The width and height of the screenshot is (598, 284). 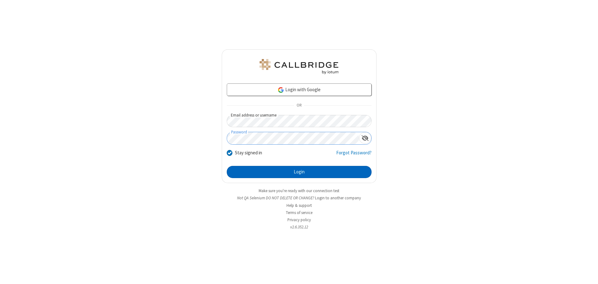 I want to click on button: Login to another company, so click(x=338, y=198).